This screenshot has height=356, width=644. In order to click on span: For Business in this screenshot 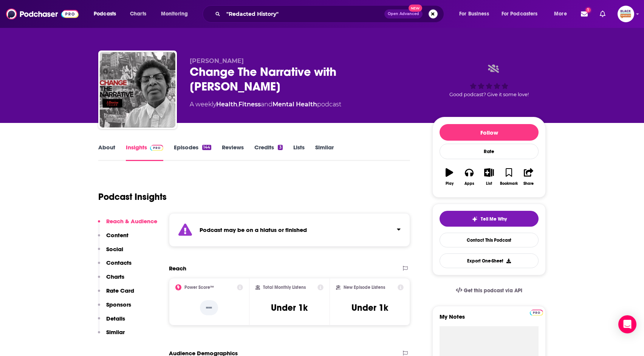, I will do `click(473, 14)`.